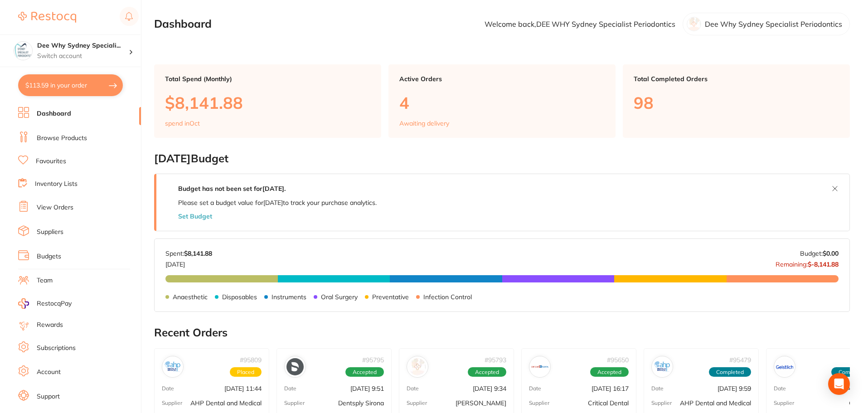 The width and height of the screenshot is (868, 413). Describe the element at coordinates (267, 79) in the screenshot. I see `p: Total Spend (Monthly)` at that location.